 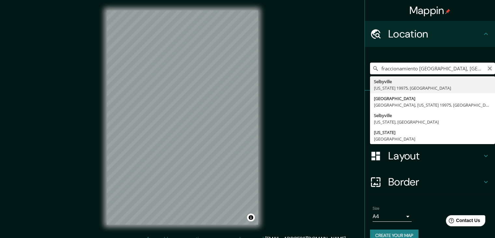 What do you see at coordinates (31, 8) in the screenshot?
I see `span: Contact Us` at bounding box center [31, 8].